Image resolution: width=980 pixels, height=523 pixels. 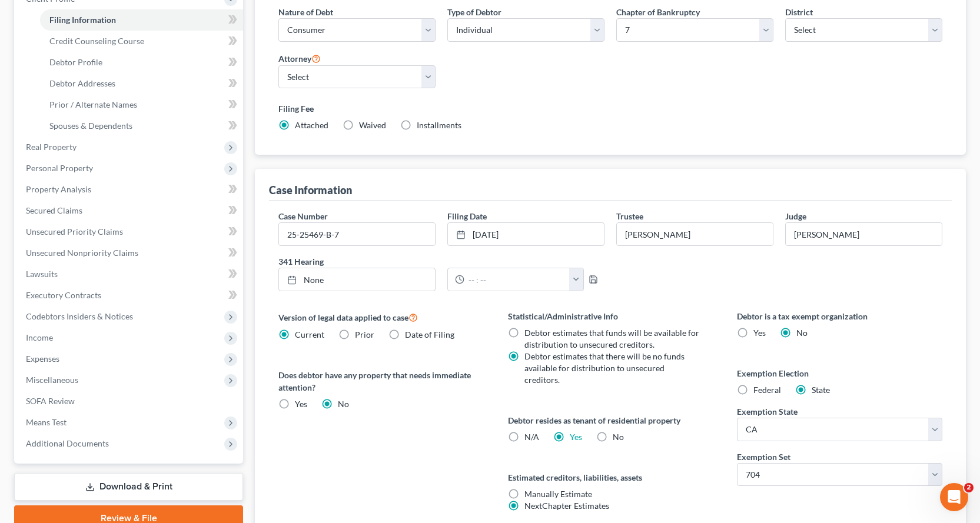 I want to click on span: Date of Filing, so click(x=430, y=334).